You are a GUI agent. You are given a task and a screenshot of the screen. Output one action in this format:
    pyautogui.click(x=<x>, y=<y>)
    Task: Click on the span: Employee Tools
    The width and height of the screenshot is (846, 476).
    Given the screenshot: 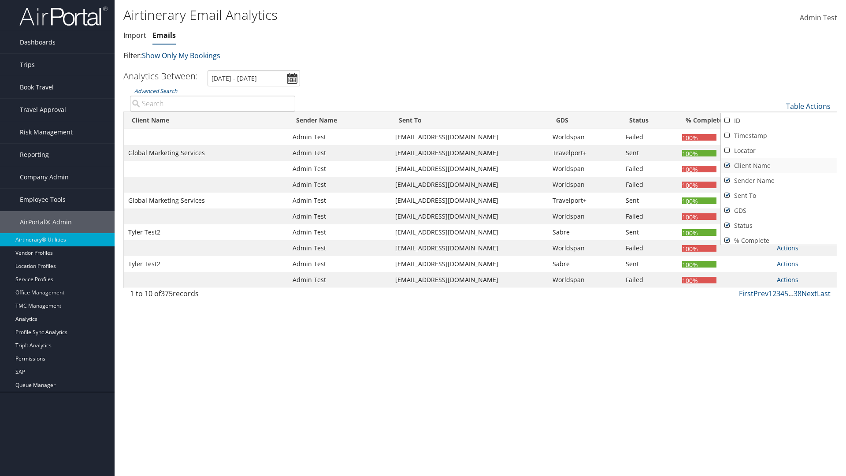 What is the action you would take?
    pyautogui.click(x=43, y=200)
    